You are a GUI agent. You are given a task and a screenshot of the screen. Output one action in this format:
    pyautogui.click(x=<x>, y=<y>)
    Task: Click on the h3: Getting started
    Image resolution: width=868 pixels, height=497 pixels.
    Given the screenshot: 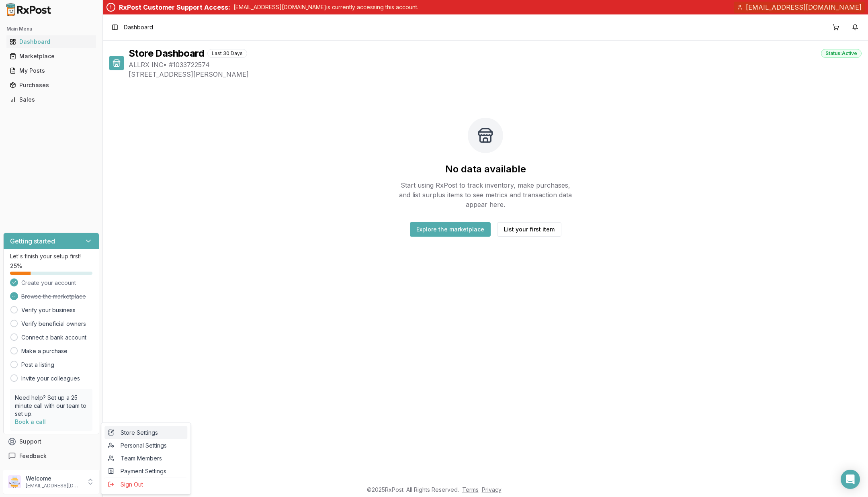 What is the action you would take?
    pyautogui.click(x=33, y=241)
    